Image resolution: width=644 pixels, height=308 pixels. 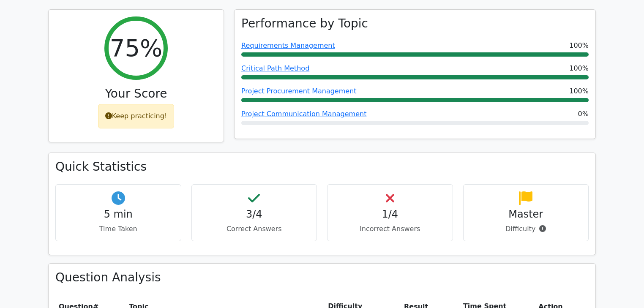 What do you see at coordinates (298, 91) in the screenshot?
I see `a: Project Procurement Management` at bounding box center [298, 91].